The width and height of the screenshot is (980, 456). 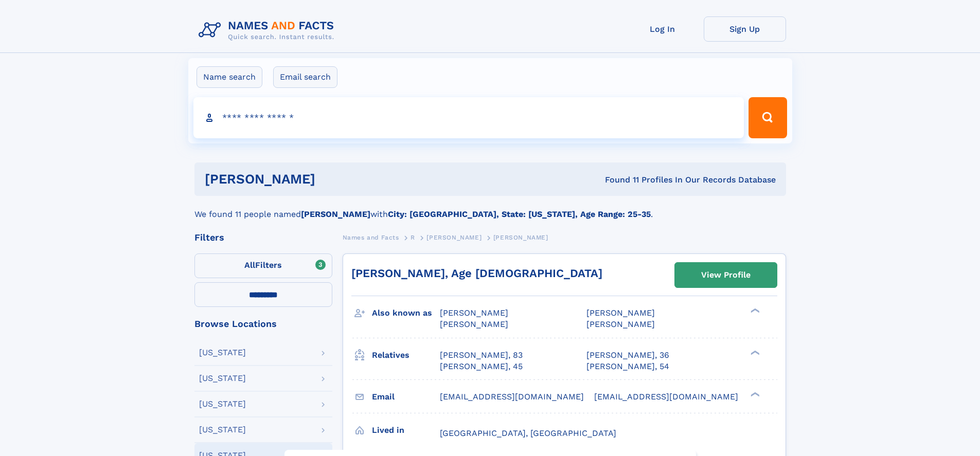 What do you see at coordinates (618, 180) in the screenshot?
I see `div: Found 11 Profiles In Our Records Database` at bounding box center [618, 180].